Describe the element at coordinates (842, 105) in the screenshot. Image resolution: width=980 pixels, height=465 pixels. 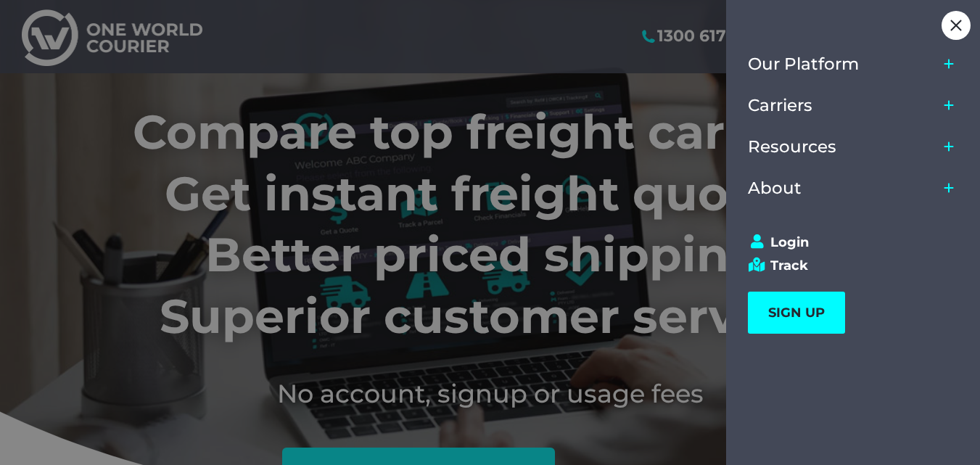
I see `a: Carriers` at that location.